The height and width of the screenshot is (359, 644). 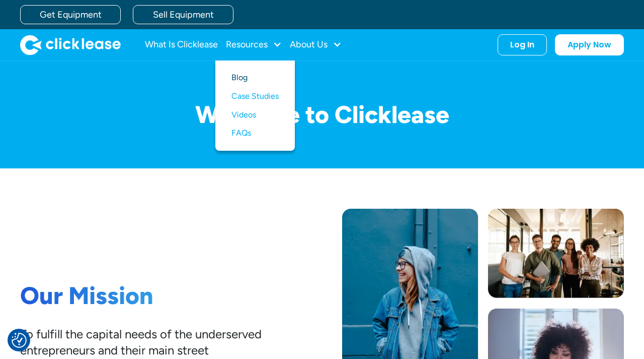 What do you see at coordinates (255, 133) in the screenshot?
I see `a: FAQs` at bounding box center [255, 133].